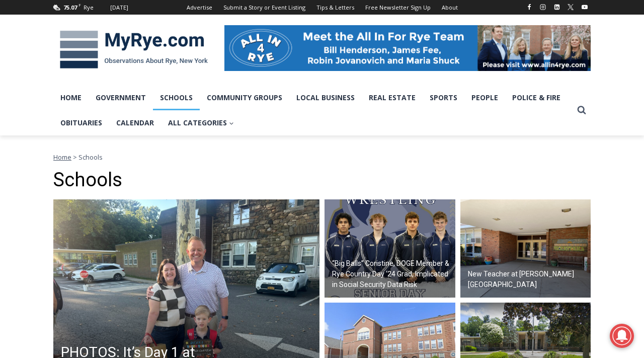  Describe the element at coordinates (443, 98) in the screenshot. I see `a: Sports` at that location.